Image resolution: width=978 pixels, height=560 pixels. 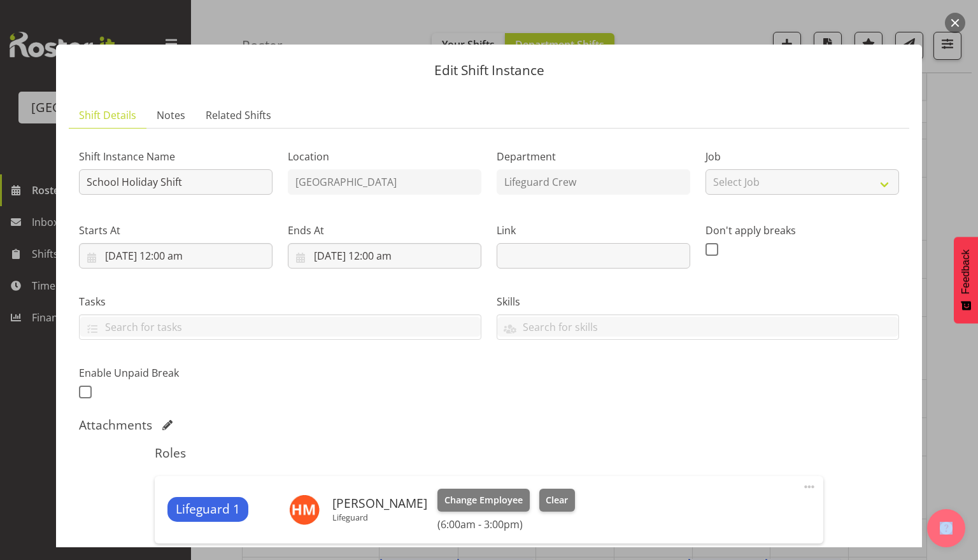 I want to click on button: Feedback - Show survey, so click(x=966, y=280).